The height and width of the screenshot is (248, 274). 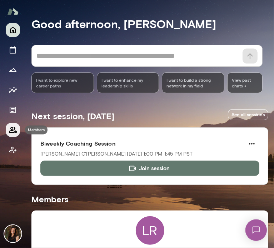 What do you see at coordinates (128, 83) in the screenshot?
I see `span: I want to enhance my leadership skills` at bounding box center [128, 83].